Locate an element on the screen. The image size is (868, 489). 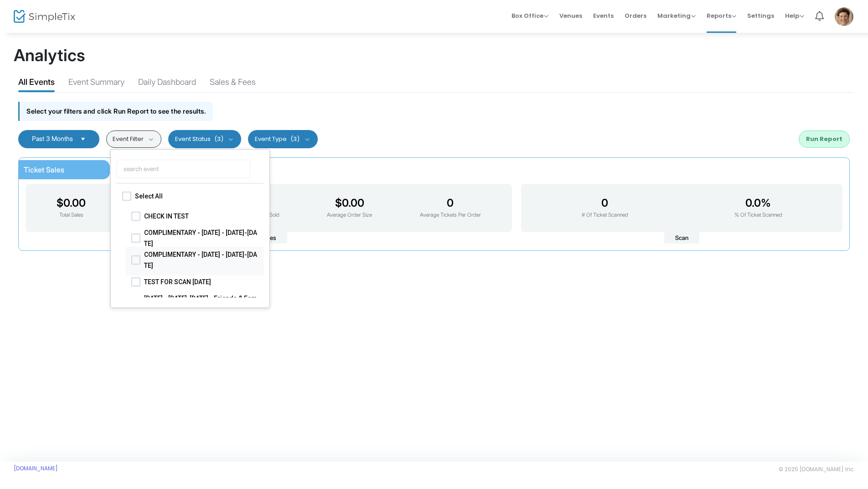
button: Event Type(3) is located at coordinates (283, 139).